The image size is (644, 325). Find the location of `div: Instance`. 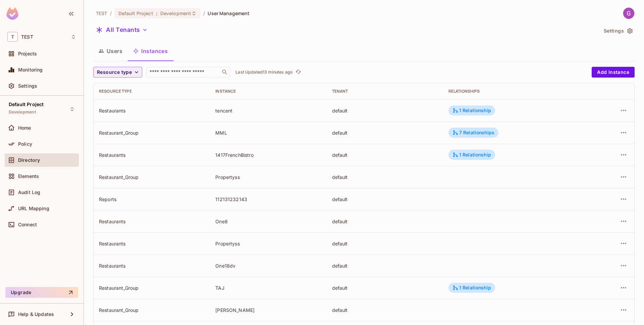

div: Instance is located at coordinates (268, 91).